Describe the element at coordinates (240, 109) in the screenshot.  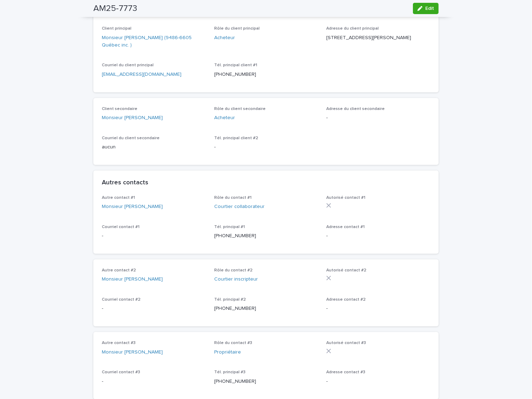
I see `span: Rôle du client secondaire` at that location.